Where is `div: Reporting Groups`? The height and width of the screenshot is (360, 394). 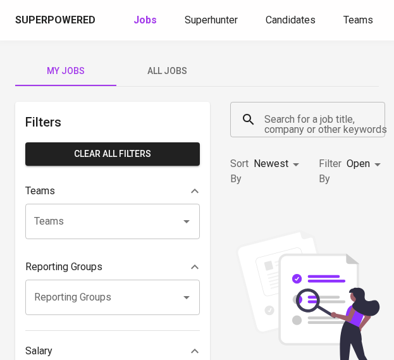
div: Reporting Groups is located at coordinates (113, 267).